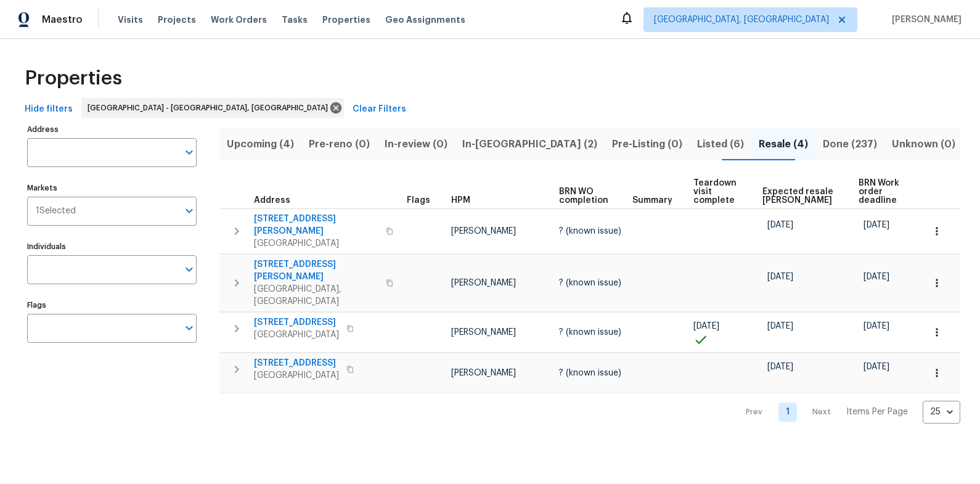  What do you see at coordinates (62, 19) in the screenshot?
I see `span: Maestro` at bounding box center [62, 19].